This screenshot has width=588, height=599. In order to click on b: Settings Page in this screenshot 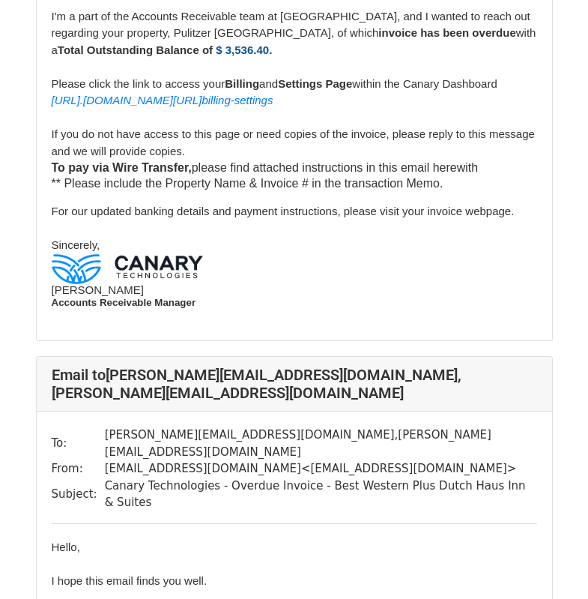, I will do `click(315, 83)`.